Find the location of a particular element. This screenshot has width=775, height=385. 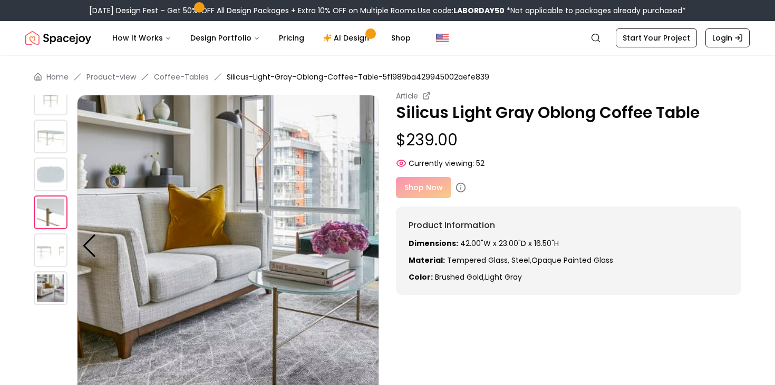

p: 42.00"W x 23.00"D x 16.50"H is located at coordinates (568, 243).